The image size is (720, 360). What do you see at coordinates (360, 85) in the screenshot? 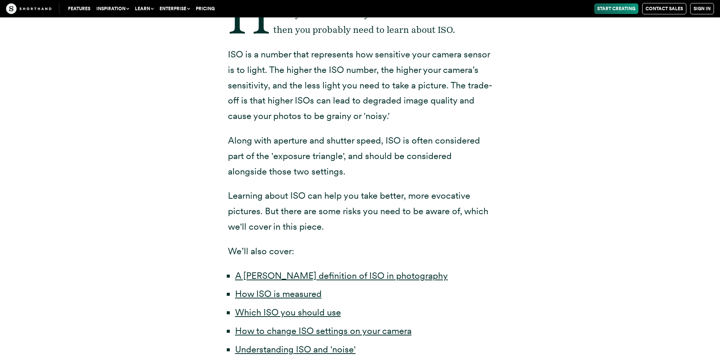
I see `p: ISO is a number that represents how sensitive your camera sensor is to light. The higher the ISO ...` at bounding box center [360, 85].